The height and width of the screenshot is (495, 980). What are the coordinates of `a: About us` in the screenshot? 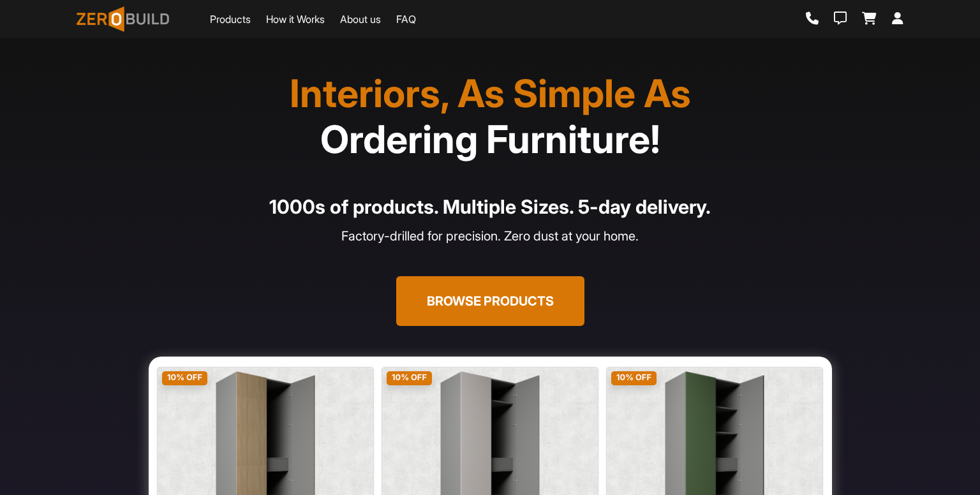 It's located at (360, 19).